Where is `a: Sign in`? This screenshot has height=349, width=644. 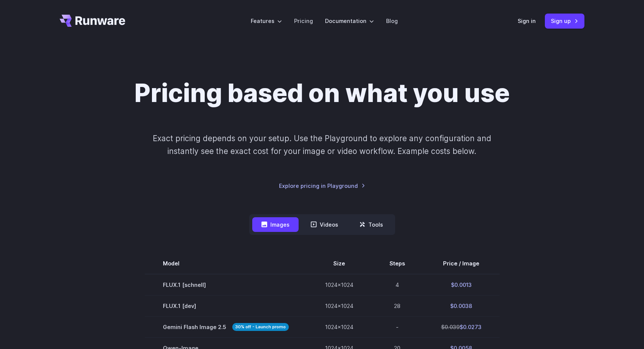 a: Sign in is located at coordinates (526, 20).